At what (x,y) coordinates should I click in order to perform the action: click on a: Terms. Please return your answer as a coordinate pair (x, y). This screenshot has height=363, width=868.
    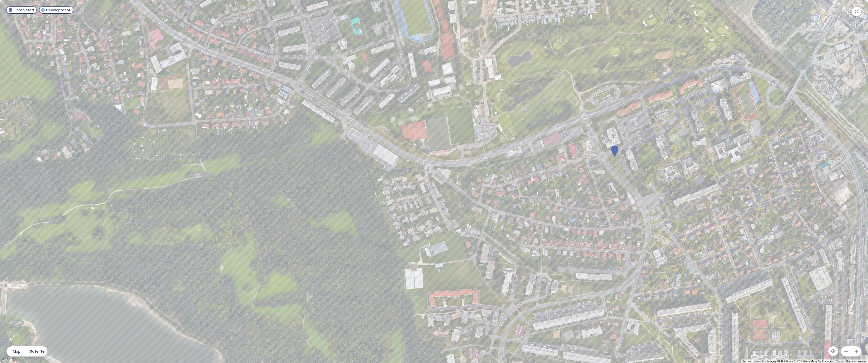
    Looking at the image, I should click on (839, 361).